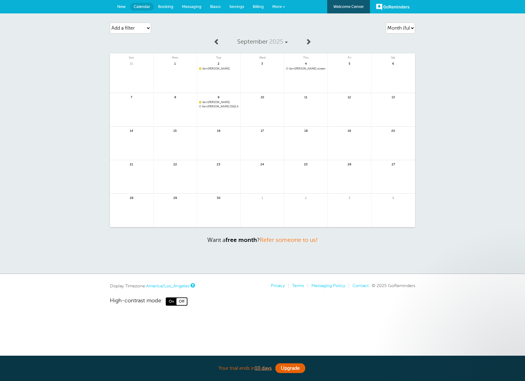 Image resolution: width=525 pixels, height=381 pixels. What do you see at coordinates (350, 164) in the screenshot?
I see `span: 26` at bounding box center [350, 164].